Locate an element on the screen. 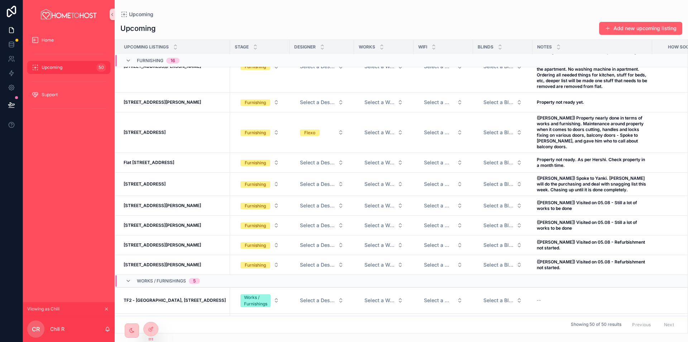 This screenshot has width=688, height=342. img: App logo is located at coordinates (69, 14).